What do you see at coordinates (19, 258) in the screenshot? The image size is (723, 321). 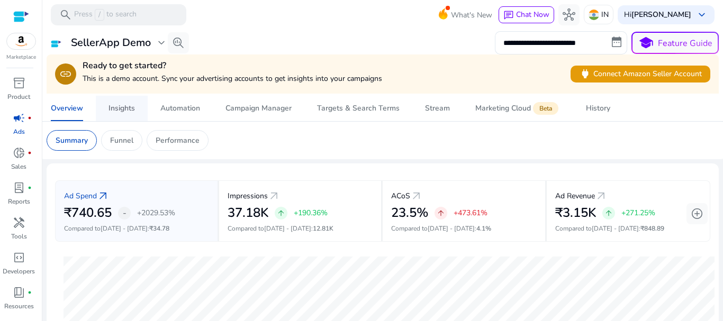 I see `span: code_blocks` at bounding box center [19, 258].